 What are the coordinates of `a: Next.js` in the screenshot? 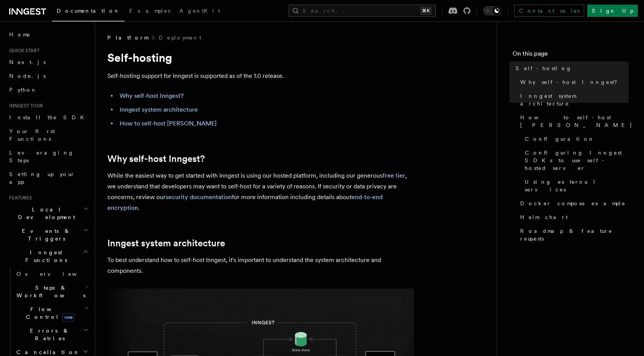 It's located at (48, 62).